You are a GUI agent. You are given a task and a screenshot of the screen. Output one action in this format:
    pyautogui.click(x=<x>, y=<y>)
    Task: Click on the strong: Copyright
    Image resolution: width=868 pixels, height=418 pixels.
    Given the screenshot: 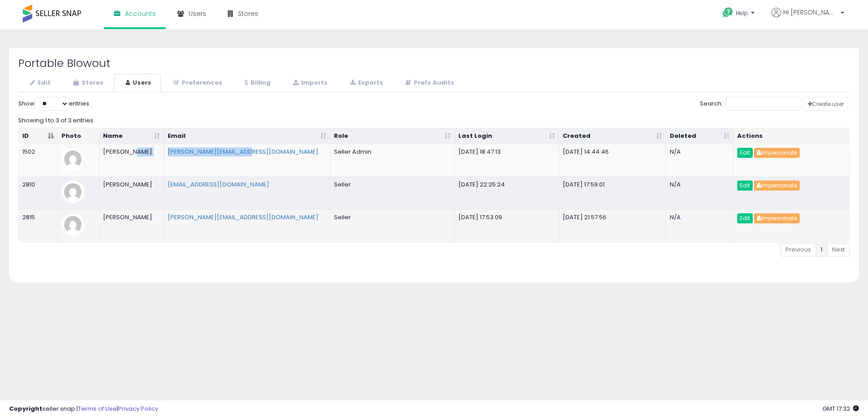 What is the action you would take?
    pyautogui.click(x=25, y=409)
    